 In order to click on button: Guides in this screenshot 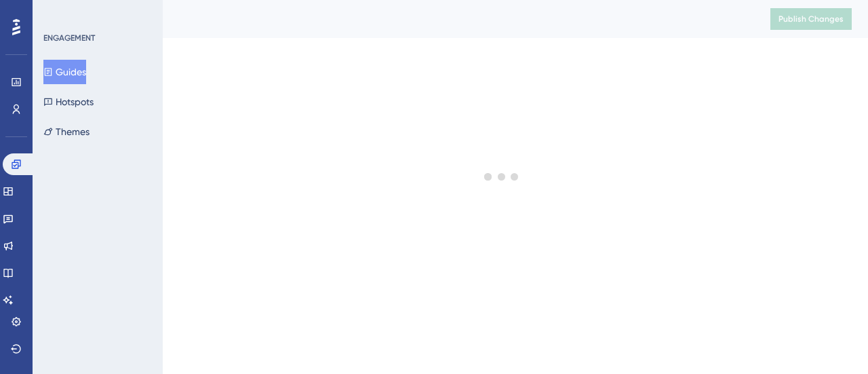, I will do `click(64, 72)`.